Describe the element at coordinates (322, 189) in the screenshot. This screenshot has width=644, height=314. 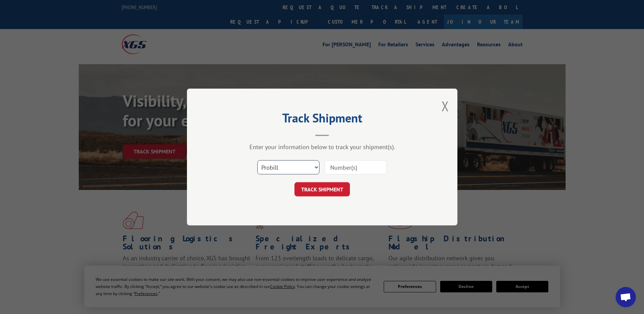
I see `button: TRACK SHIPMENT` at that location.